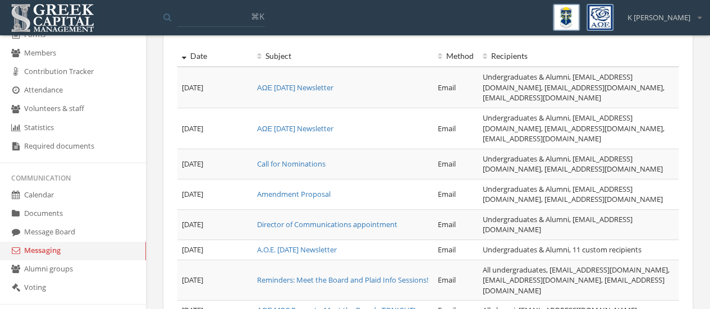 Image resolution: width=710 pixels, height=309 pixels. Describe the element at coordinates (294, 194) in the screenshot. I see `a: Amendment Proposal` at that location.